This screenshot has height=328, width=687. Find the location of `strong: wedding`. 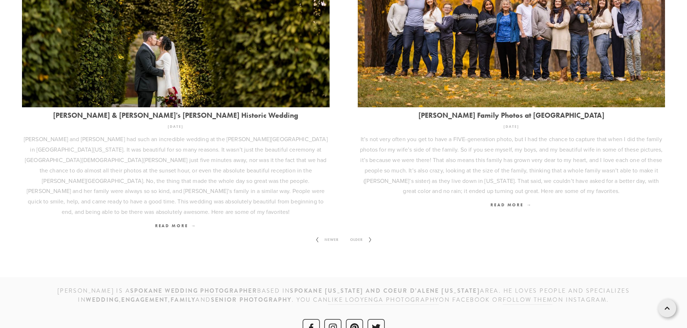

strong: wedding is located at coordinates (102, 300).